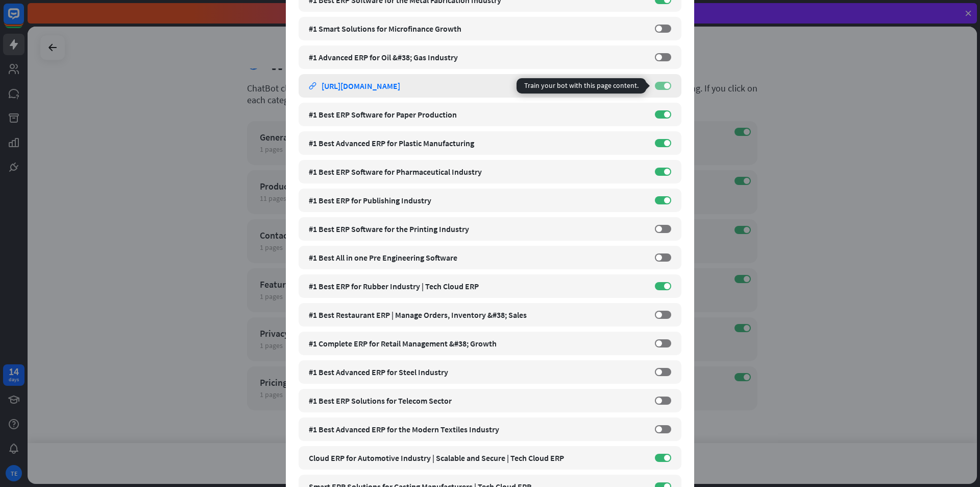 The width and height of the screenshot is (980, 487). Describe the element at coordinates (476, 57) in the screenshot. I see `div: #1 Advanced ERP for Oil &#38; Gas Industry` at that location.